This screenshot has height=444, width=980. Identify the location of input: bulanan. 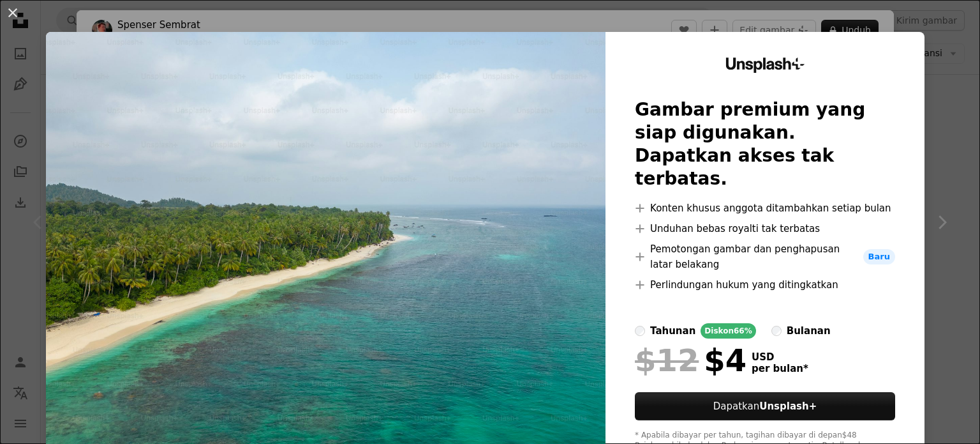
(776, 331).